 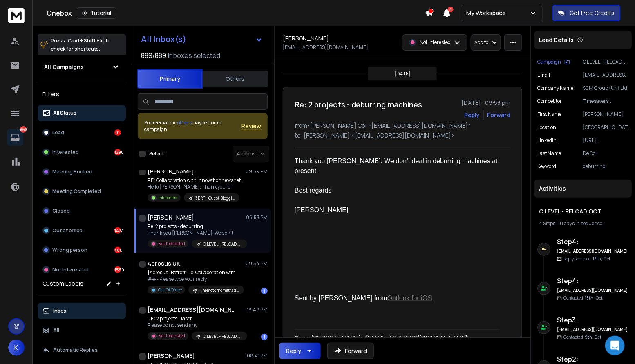 I want to click on span: Review, so click(x=251, y=126).